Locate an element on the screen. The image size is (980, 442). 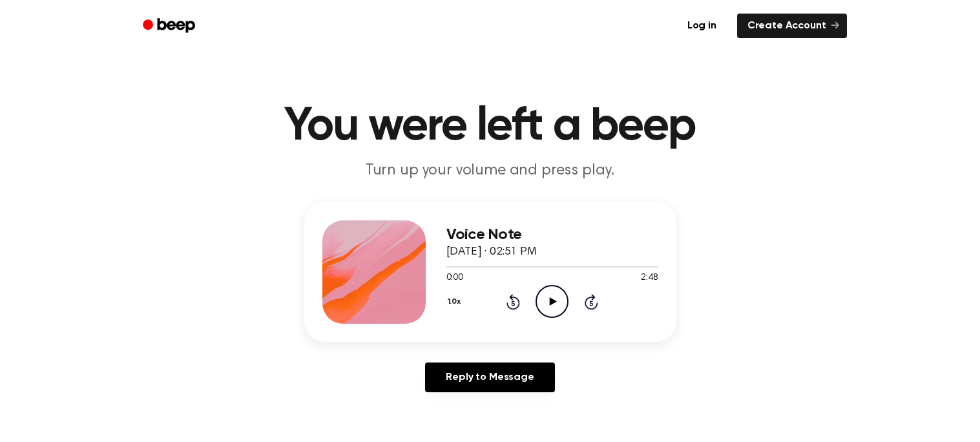
p: Turn up your volume and press play. is located at coordinates (490, 170).